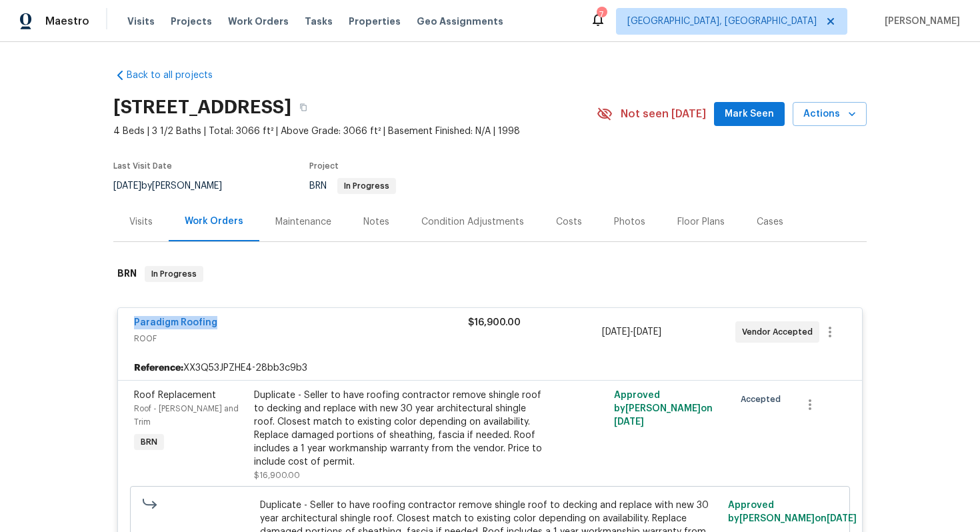  I want to click on span: Tasks, so click(318, 22).